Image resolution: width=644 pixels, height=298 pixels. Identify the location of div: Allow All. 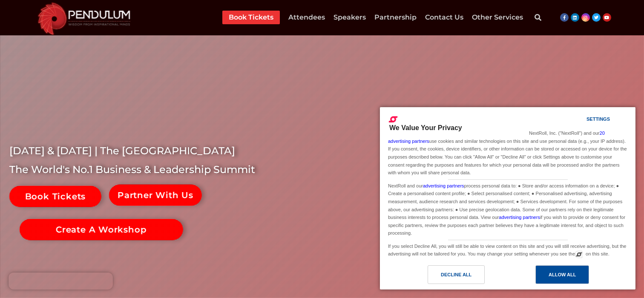
(562, 275).